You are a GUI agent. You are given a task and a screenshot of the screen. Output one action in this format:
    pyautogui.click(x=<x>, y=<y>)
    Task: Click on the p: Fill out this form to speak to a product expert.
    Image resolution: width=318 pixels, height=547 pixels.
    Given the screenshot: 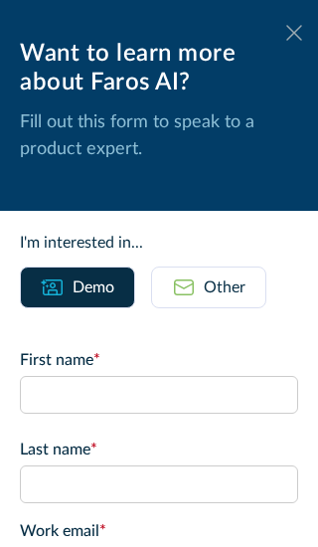 What is the action you would take?
    pyautogui.click(x=159, y=136)
    